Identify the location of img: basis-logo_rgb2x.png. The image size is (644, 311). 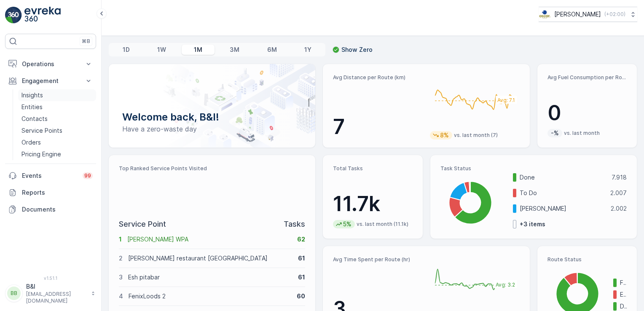
(545, 14).